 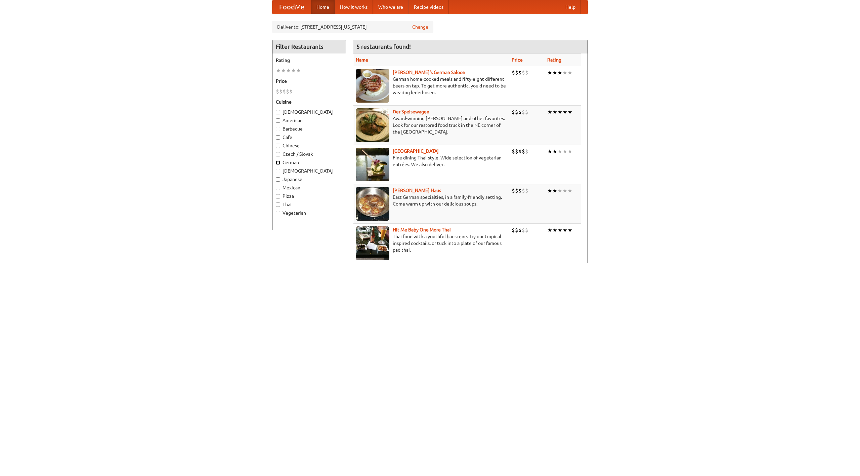 I want to click on img: kohlhaus.jpg, so click(x=373, y=204).